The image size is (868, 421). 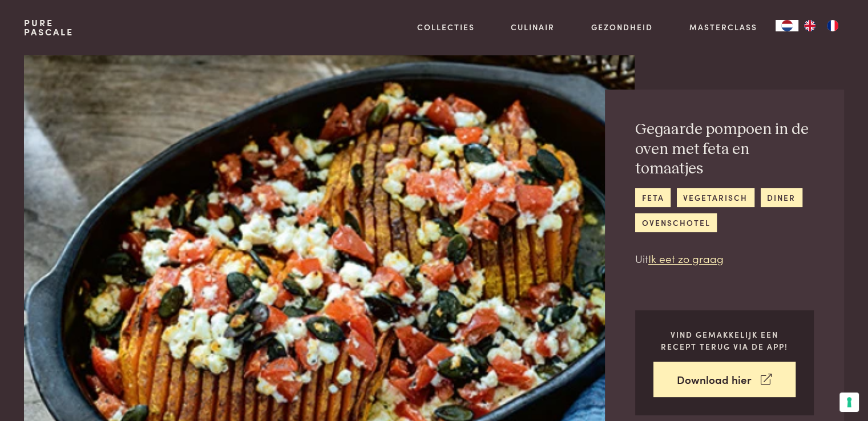 I want to click on aside: Language selected: Nederlands, so click(x=810, y=25).